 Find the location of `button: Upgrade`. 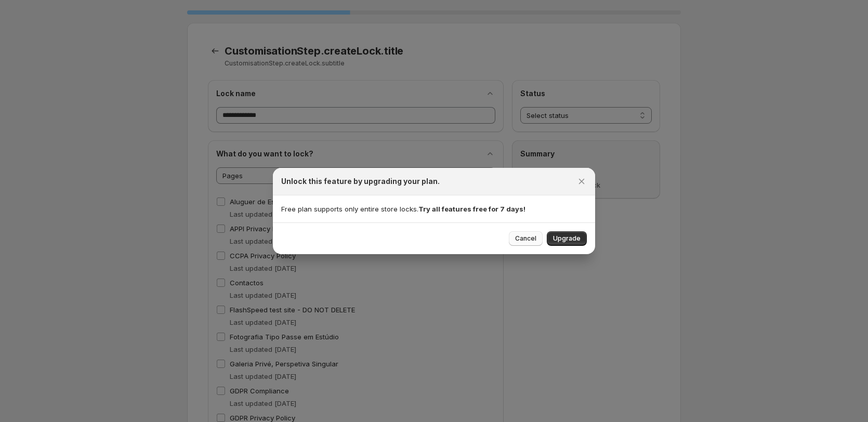

button: Upgrade is located at coordinates (566, 239).